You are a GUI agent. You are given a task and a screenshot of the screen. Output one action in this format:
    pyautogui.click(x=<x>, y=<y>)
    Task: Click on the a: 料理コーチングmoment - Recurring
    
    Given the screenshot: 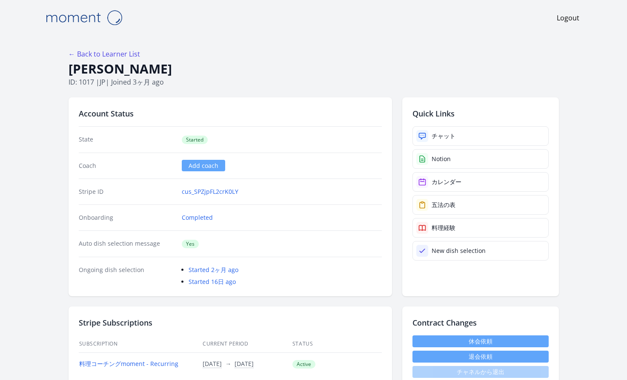 What is the action you would take?
    pyautogui.click(x=128, y=364)
    